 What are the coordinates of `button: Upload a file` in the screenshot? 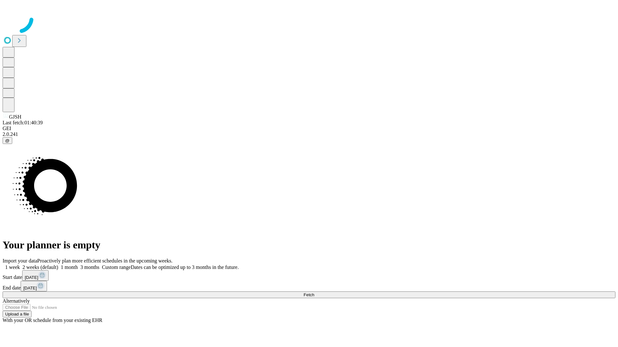 It's located at (17, 314).